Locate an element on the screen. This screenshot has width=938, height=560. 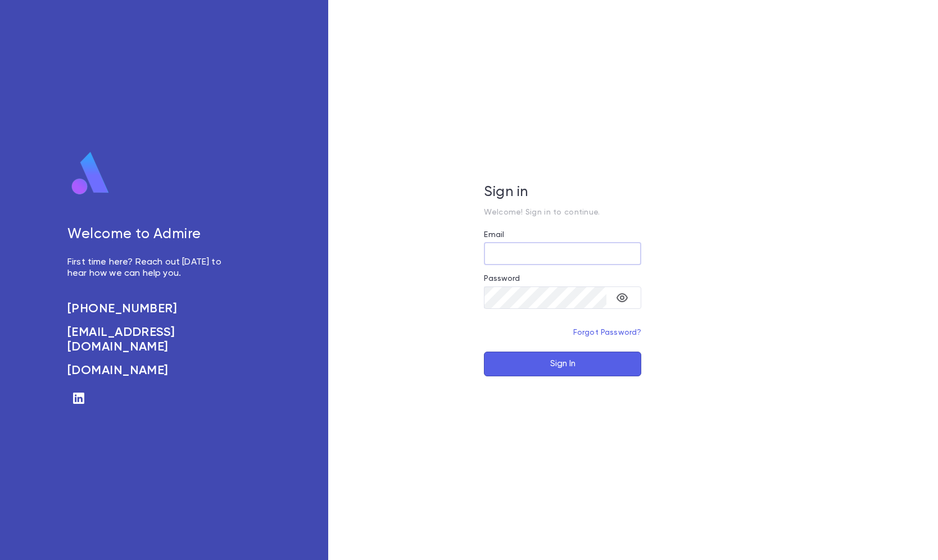
button: toggle password visibility is located at coordinates (622, 297).